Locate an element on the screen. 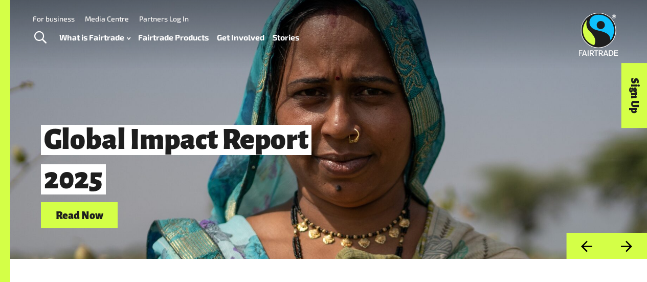 The image size is (647, 282). span: Global Impact Report 2025 is located at coordinates (176, 160).